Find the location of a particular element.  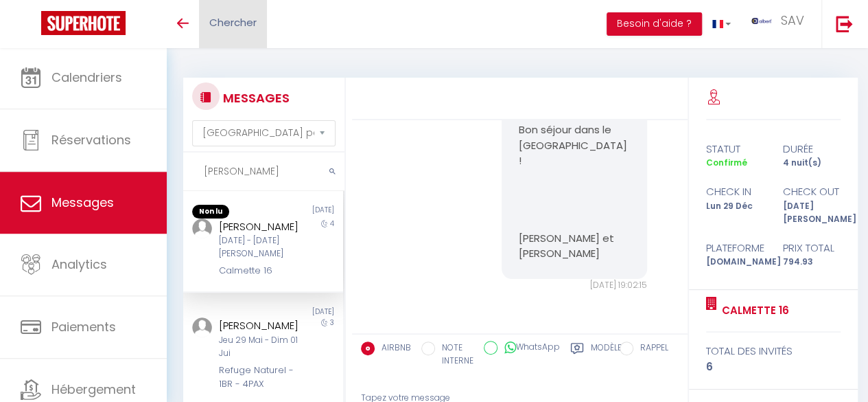

span: Calendriers is located at coordinates (86, 77).